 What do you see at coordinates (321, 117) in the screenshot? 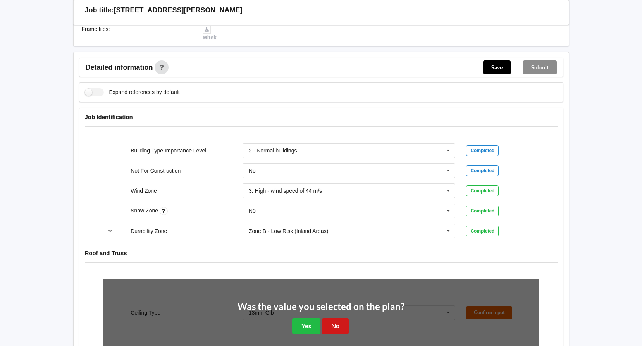
I see `h4: Job Identification` at bounding box center [321, 117].